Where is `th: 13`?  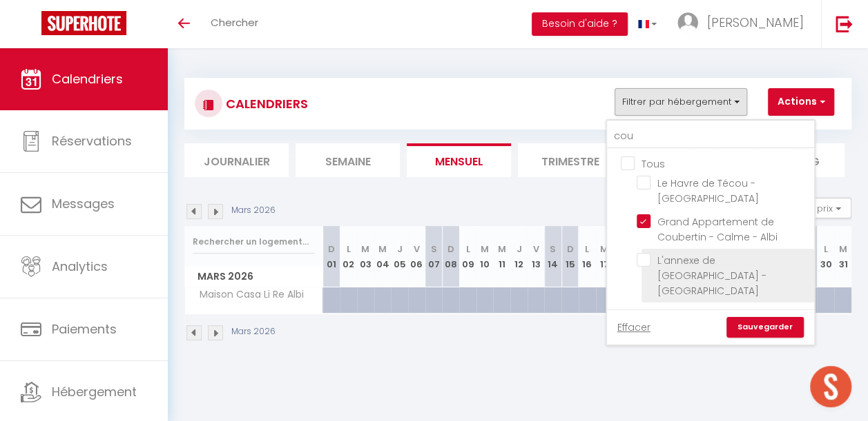 th: 13 is located at coordinates (535, 257).